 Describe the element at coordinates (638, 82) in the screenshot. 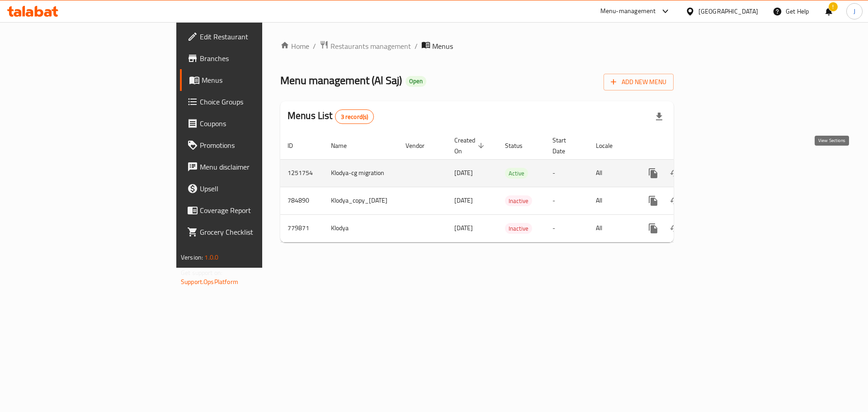

I see `button: Add New Menu` at that location.